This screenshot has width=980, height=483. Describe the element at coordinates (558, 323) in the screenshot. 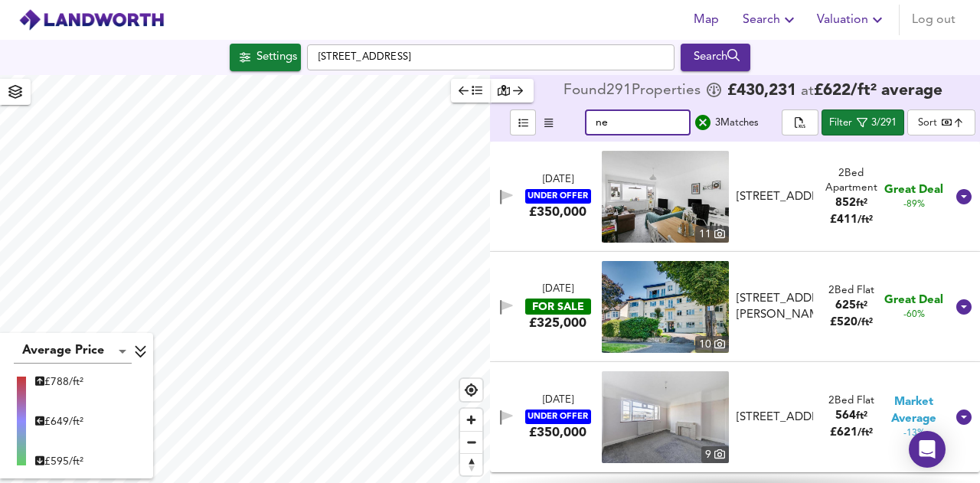

I see `div: £325,000` at that location.